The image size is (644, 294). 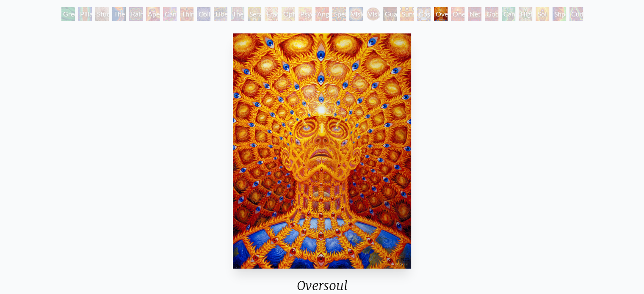 What do you see at coordinates (322, 14) in the screenshot?
I see `div: Angel Skin` at bounding box center [322, 14].